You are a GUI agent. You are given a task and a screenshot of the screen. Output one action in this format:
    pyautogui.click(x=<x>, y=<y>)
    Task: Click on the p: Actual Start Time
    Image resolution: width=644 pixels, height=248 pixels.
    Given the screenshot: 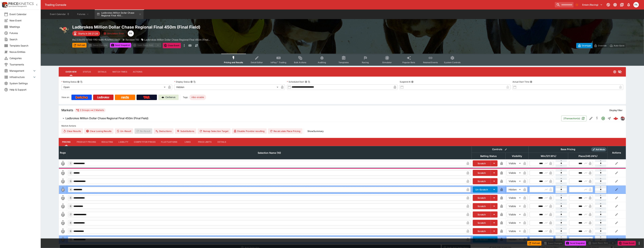 What is the action you would take?
    pyautogui.click(x=521, y=81)
    